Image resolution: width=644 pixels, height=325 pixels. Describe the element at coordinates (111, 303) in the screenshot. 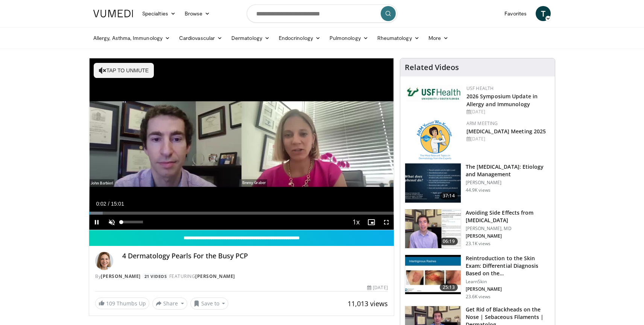

I see `span: 109` at that location.